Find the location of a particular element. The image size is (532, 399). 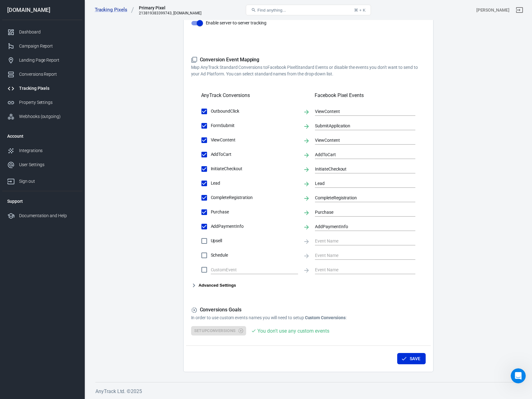

div: Account id: XViTQVGg is located at coordinates (493, 10).